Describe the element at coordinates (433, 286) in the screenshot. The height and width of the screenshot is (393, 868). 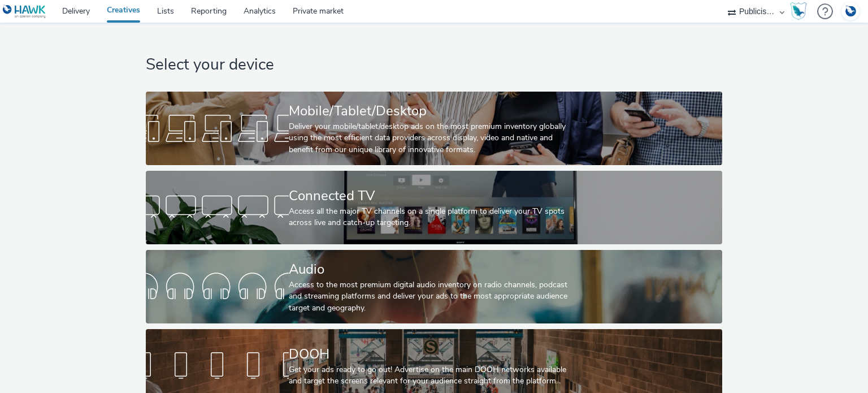
I see `a: AudioAccess to the most premium digital audio inventory on radio channels, podcast and streaming ...` at that location.